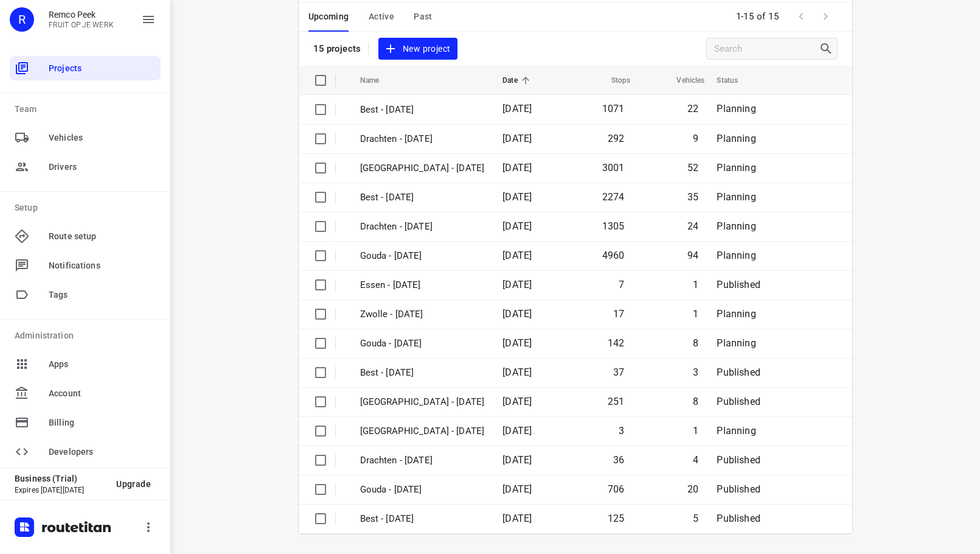 This screenshot has height=554, width=980. Describe the element at coordinates (102, 423) in the screenshot. I see `span: Billing` at that location.